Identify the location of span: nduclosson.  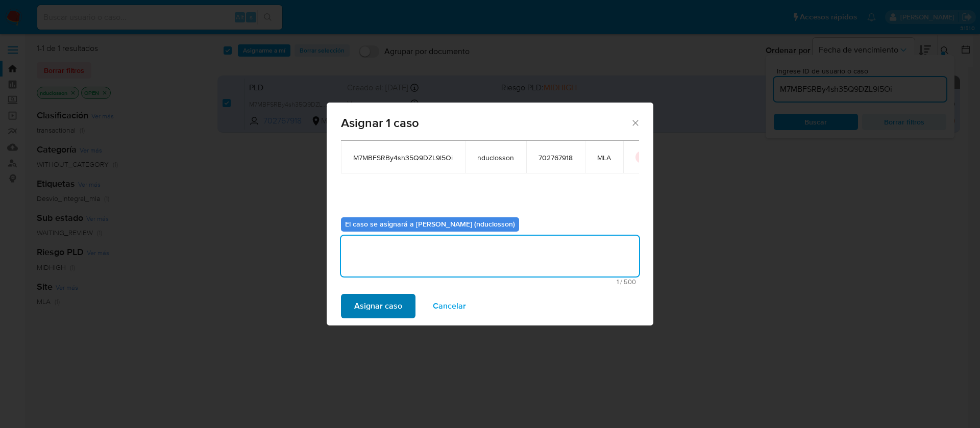
(496, 158).